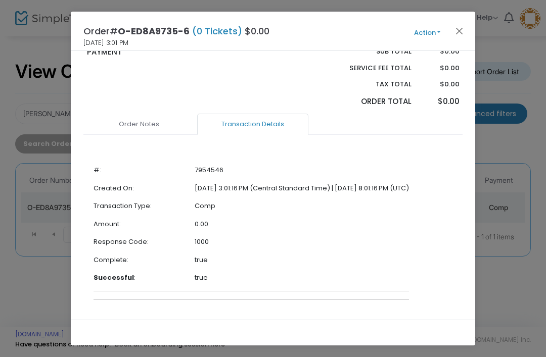  Describe the element at coordinates (368, 68) in the screenshot. I see `p: Service Fee Total` at that location.